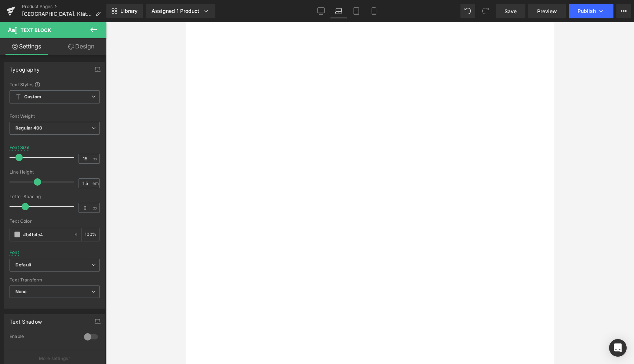  What do you see at coordinates (43, 337) in the screenshot?
I see `div: Enable` at bounding box center [43, 337].